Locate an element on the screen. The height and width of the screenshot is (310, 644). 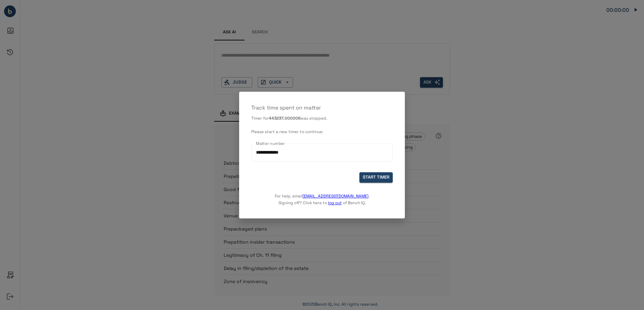
span: Timer for is located at coordinates (260, 118).